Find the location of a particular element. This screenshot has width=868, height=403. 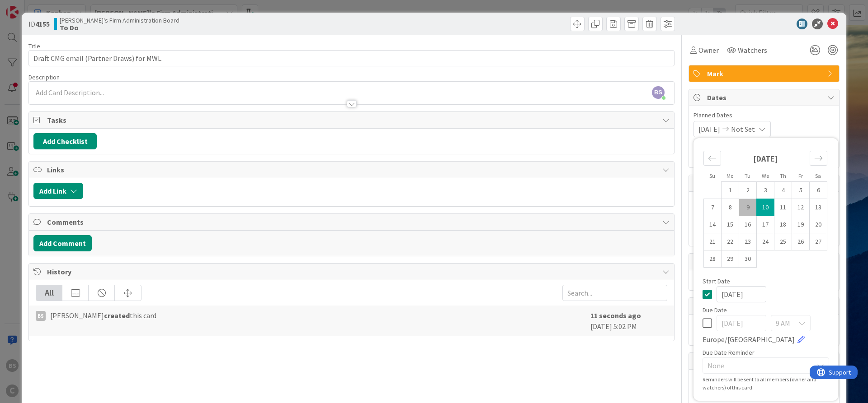

td: Choose Tuesday, 09/23/2025 12:00 PM as your check-out date. It’s available. is located at coordinates (748, 242).